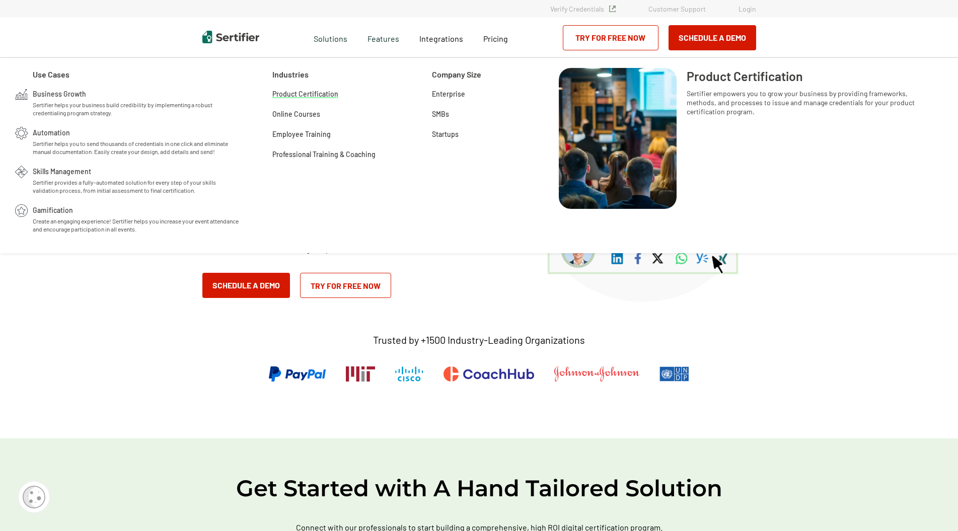 This screenshot has height=531, width=958. What do you see at coordinates (441, 38) in the screenshot?
I see `span: Integrations` at bounding box center [441, 38].